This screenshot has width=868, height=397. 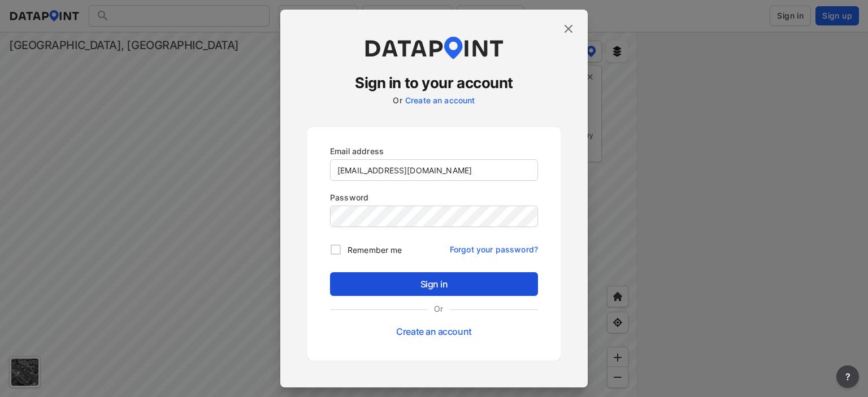 I want to click on p: Password, so click(x=434, y=197).